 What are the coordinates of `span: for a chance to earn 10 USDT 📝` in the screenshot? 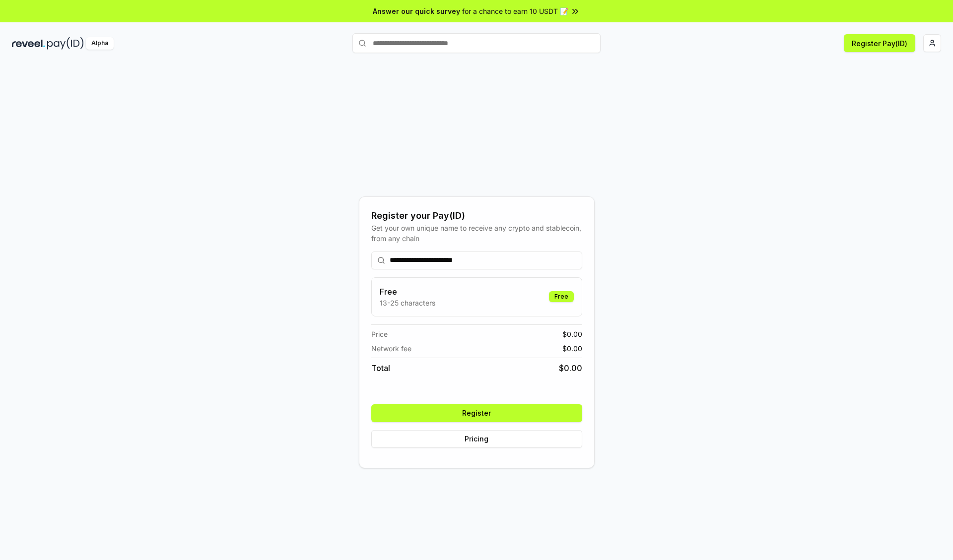 It's located at (515, 11).